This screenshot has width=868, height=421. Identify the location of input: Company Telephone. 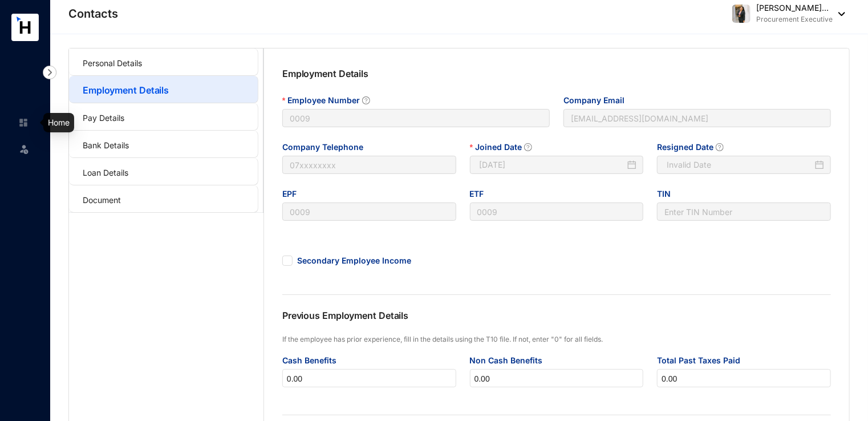
(369, 165).